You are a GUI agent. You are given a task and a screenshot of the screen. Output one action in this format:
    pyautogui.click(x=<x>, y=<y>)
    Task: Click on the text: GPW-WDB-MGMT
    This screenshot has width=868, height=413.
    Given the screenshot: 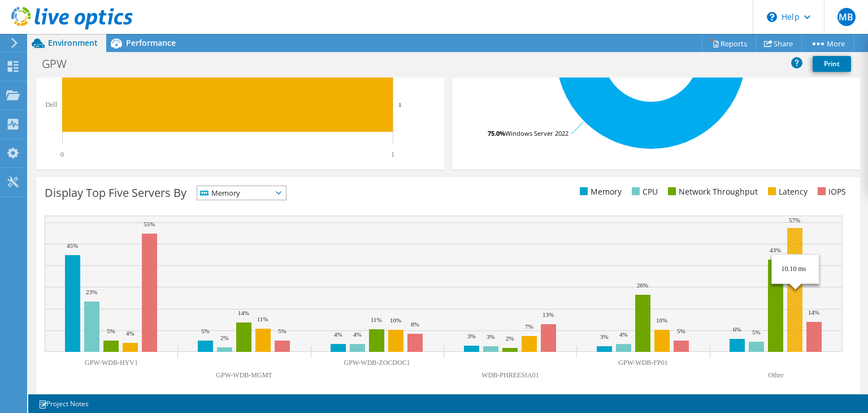 What is the action you would take?
    pyautogui.click(x=244, y=375)
    